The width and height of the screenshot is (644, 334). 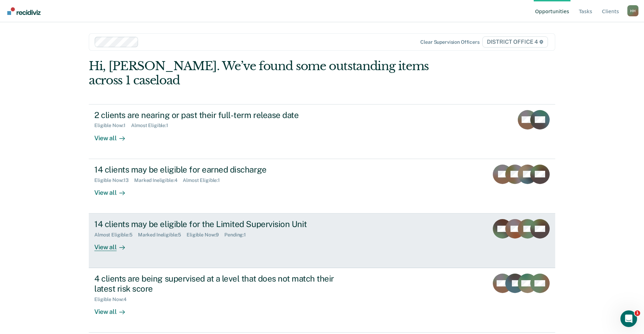 What do you see at coordinates (637, 313) in the screenshot?
I see `span: 1` at bounding box center [637, 313].